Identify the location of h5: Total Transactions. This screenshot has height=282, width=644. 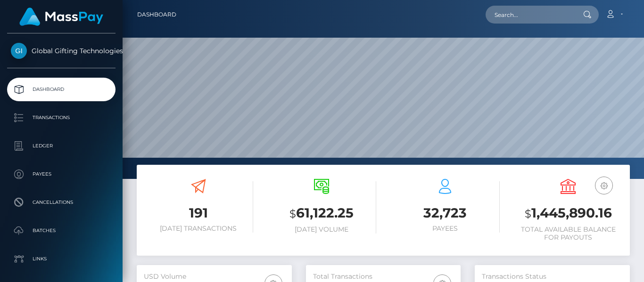
(383, 277).